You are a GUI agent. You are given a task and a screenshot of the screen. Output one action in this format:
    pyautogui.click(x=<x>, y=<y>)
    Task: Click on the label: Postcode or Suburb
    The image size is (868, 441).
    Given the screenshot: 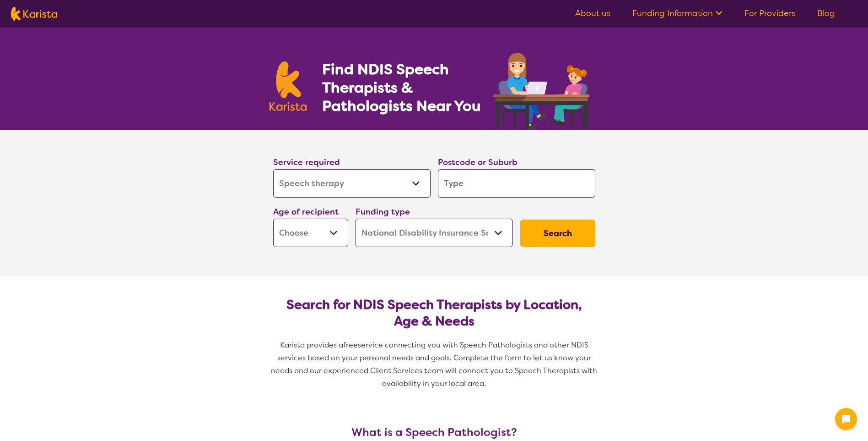 What is the action you would take?
    pyautogui.click(x=478, y=162)
    